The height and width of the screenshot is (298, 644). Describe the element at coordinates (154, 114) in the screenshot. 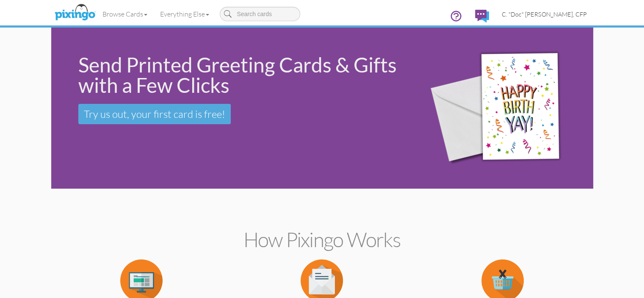

I see `a: Try us out, your first card is free!` at that location.